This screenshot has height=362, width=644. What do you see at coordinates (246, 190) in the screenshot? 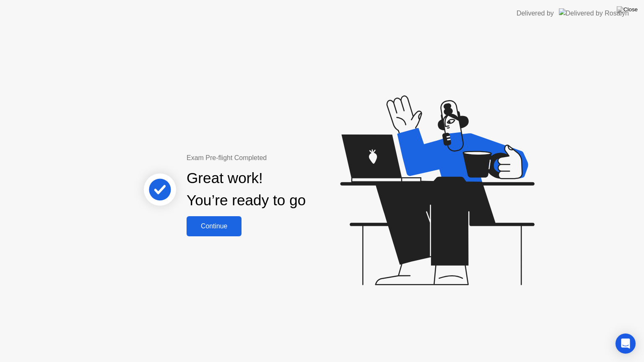
I see `div: Great work! You’re ready to go` at bounding box center [246, 190].